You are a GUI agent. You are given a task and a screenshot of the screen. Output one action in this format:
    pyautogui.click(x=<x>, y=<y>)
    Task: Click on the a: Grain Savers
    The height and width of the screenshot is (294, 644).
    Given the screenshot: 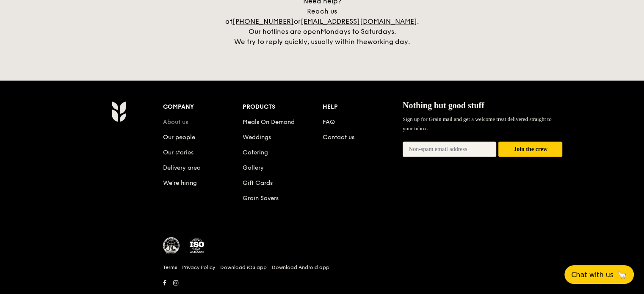 What is the action you would take?
    pyautogui.click(x=261, y=198)
    